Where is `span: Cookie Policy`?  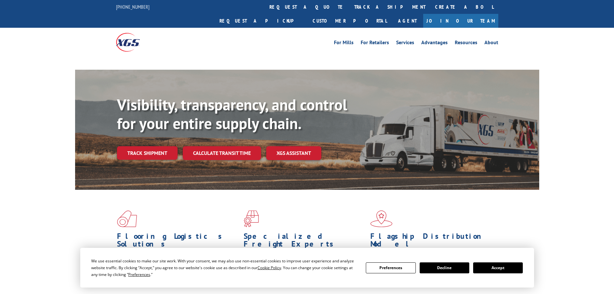 span: Cookie Policy is located at coordinates (269, 267).